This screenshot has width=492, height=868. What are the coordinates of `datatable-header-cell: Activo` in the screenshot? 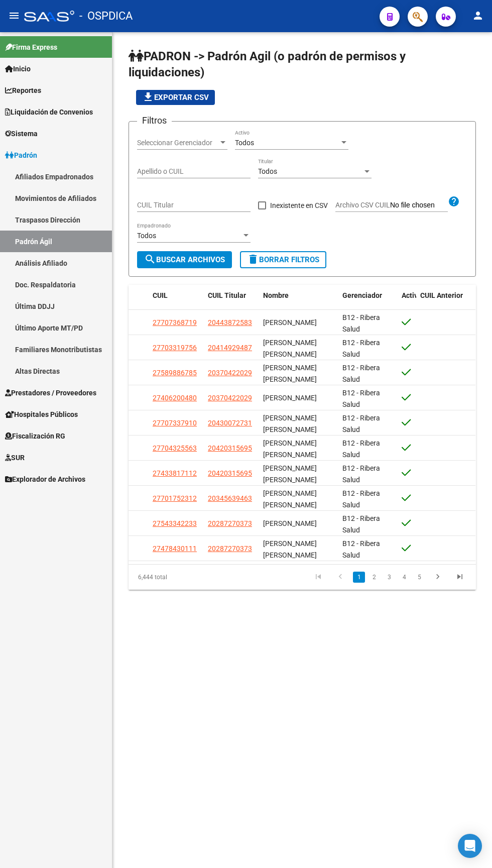 It's located at (407, 302).